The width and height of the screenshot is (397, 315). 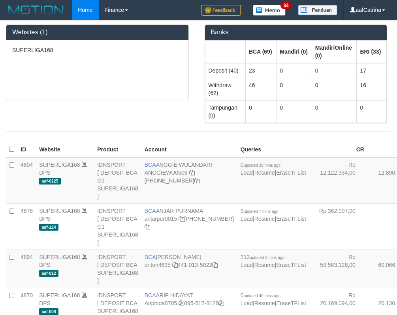 What do you see at coordinates (317, 10) in the screenshot?
I see `img: panduan.png` at bounding box center [317, 10].